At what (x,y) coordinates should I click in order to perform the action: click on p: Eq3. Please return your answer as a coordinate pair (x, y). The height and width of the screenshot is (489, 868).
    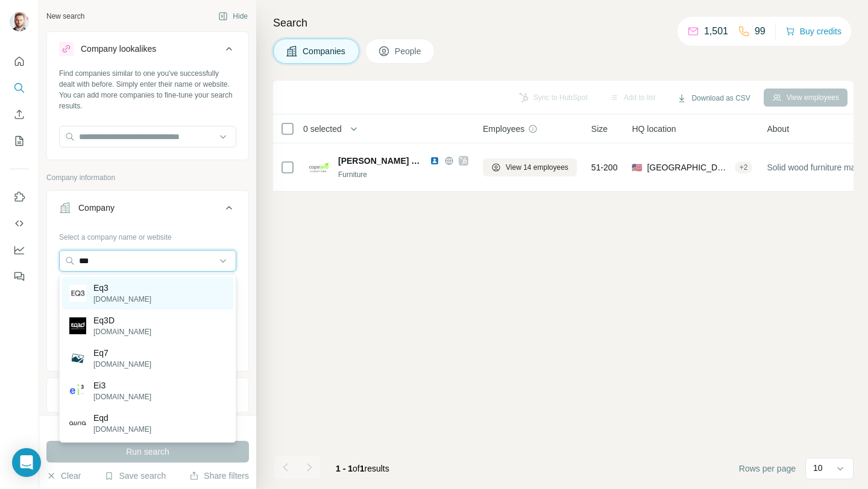
    Looking at the image, I should click on (122, 288).